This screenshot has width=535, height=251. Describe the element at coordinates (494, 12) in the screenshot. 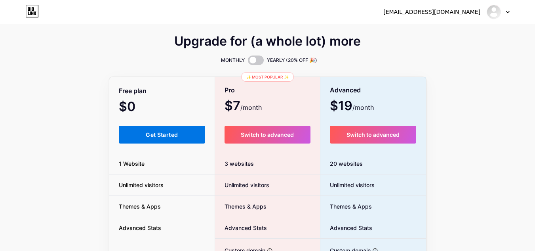

I see `img: facilitas` at that location.